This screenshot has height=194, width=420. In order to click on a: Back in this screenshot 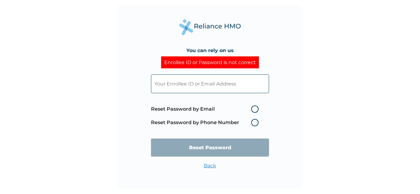, I will do `click(210, 166)`.